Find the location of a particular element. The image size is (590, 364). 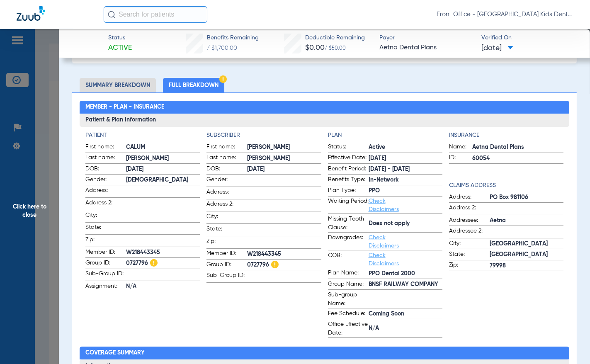

span: Last name: is located at coordinates (106, 159).